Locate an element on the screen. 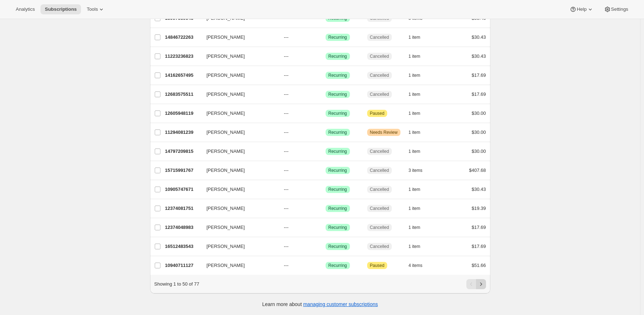  button: Tools is located at coordinates (95, 10).